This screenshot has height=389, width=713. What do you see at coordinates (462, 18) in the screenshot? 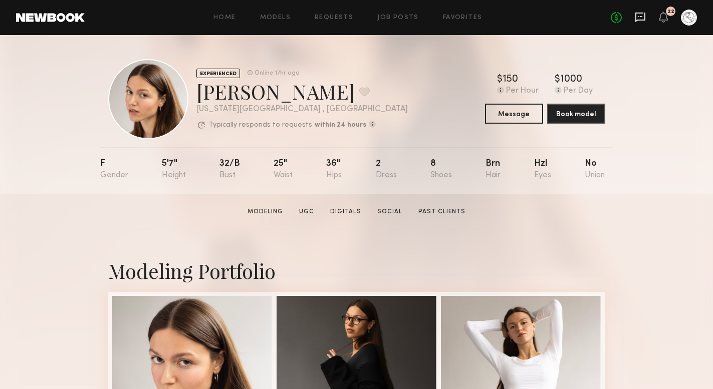
I see `a: Favorites` at bounding box center [462, 18].